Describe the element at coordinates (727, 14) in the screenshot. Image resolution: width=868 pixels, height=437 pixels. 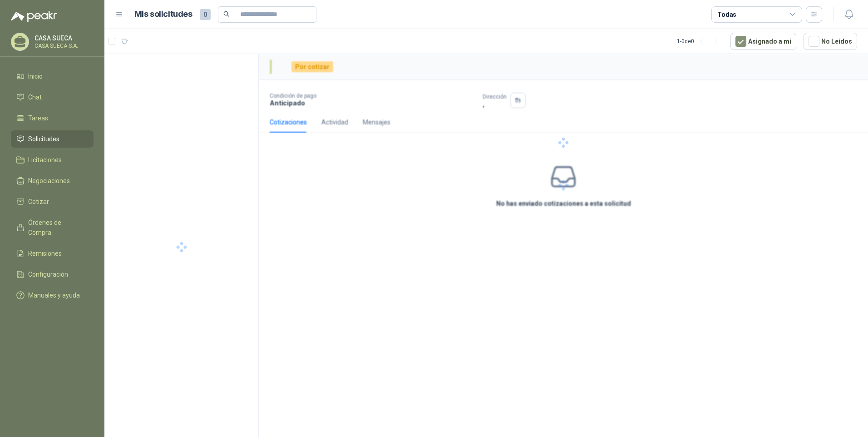
I see `div: Todas` at that location.